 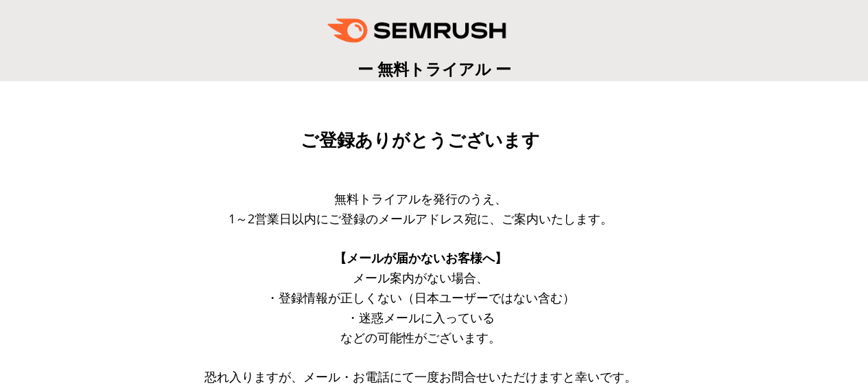 I want to click on span: などの可能性がございます。, so click(x=420, y=338).